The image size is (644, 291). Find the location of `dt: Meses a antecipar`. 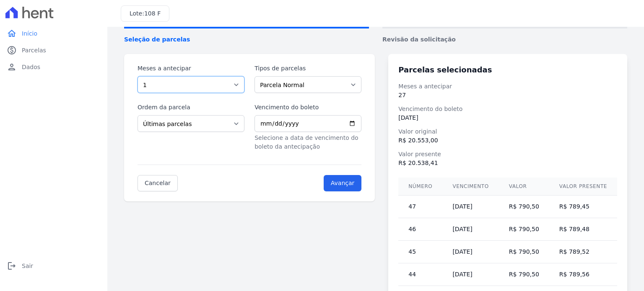

dt: Meses a antecipar is located at coordinates (508, 86).